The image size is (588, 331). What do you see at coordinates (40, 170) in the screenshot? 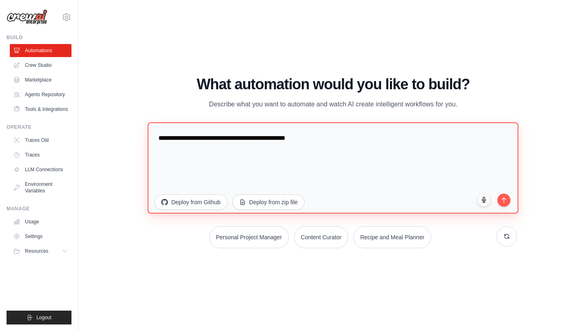
I see `a: LLM Connections` at bounding box center [40, 170].